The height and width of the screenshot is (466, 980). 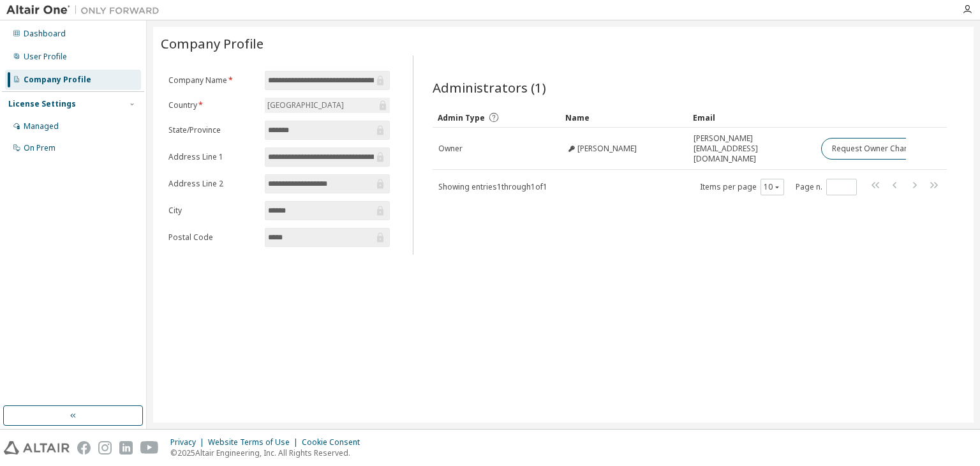 What do you see at coordinates (212, 130) in the screenshot?
I see `label: State/Province` at bounding box center [212, 130].